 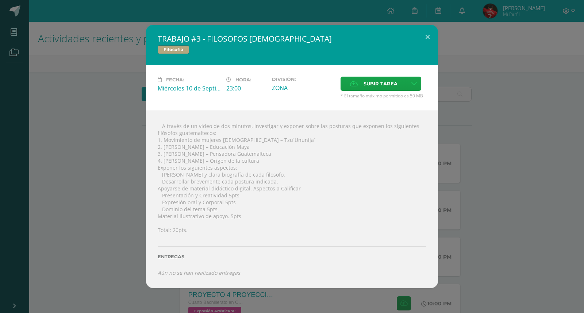 I want to click on i: Aún no se han realizado entregas, so click(x=199, y=272).